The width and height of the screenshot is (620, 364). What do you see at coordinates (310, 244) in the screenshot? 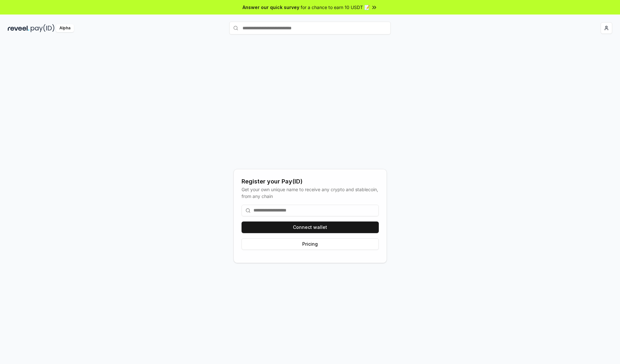
I see `button: Pricing` at bounding box center [310, 244].